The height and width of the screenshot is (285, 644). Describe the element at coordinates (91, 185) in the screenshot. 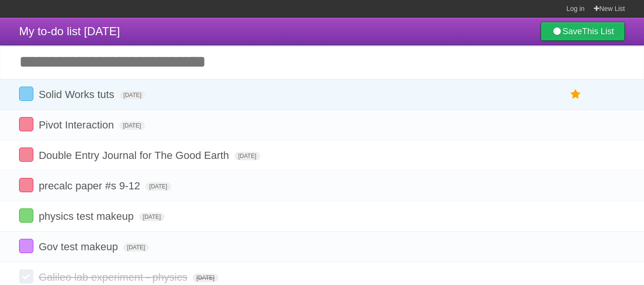

I see `span: precalc paper #s 9-12` at that location.